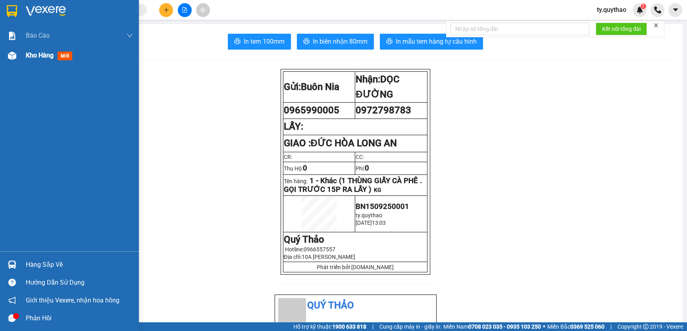 This screenshot has height=331, width=687. Describe the element at coordinates (382, 207) in the screenshot. I see `span: BN1509250001` at that location.